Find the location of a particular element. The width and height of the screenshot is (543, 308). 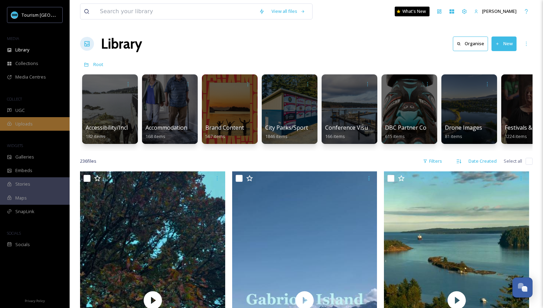

span: Embeds is located at coordinates (24, 171).